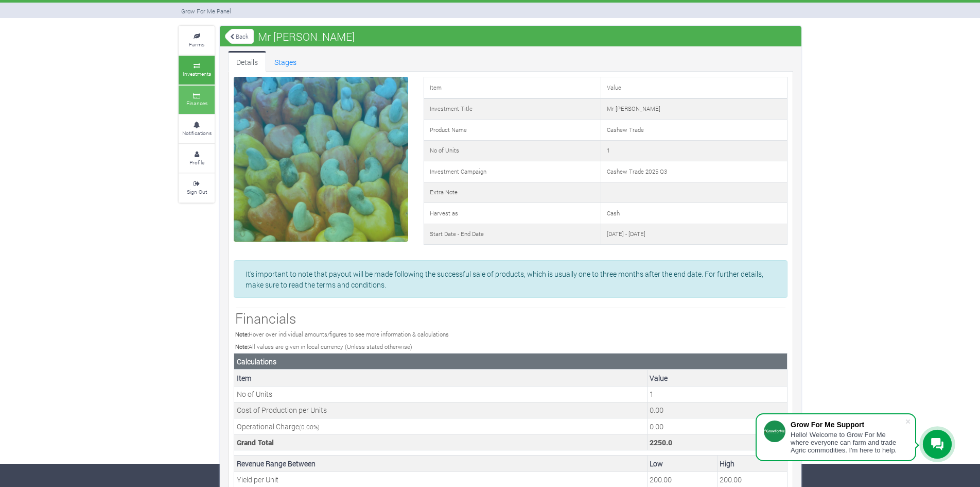  I want to click on div: Hello! Welcome to Grow For Me where everyone can farm and trade Agric commodities. I'm here to help., so click(848, 442).